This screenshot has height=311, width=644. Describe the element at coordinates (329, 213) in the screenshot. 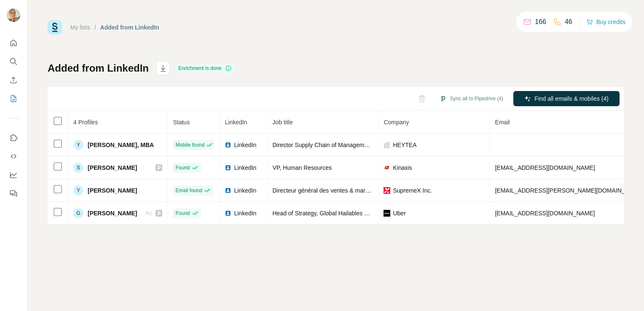

I see `span: Head of Strategy, Global Hailables Portfolio` at that location.